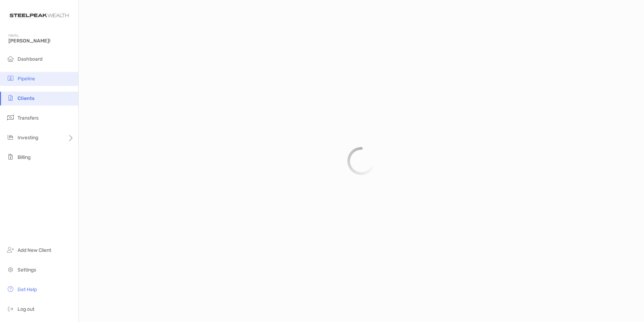 This screenshot has height=322, width=644. I want to click on span: Pipeline, so click(26, 78).